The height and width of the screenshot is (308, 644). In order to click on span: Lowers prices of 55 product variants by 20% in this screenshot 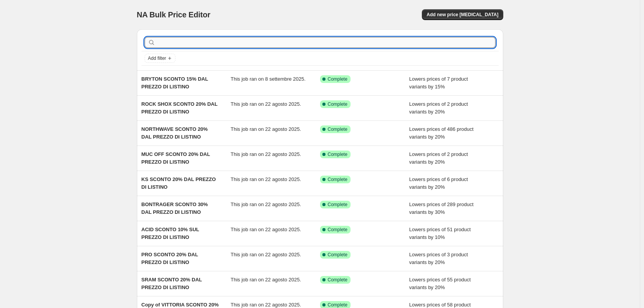, I will do `click(440, 283)`.